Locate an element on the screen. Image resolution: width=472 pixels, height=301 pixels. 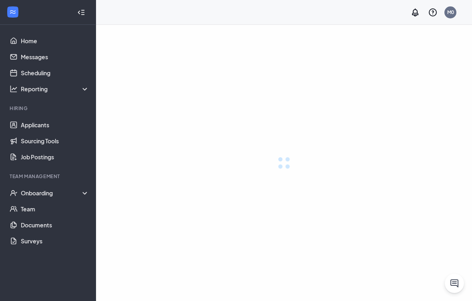
div: Hiring is located at coordinates (48, 108).